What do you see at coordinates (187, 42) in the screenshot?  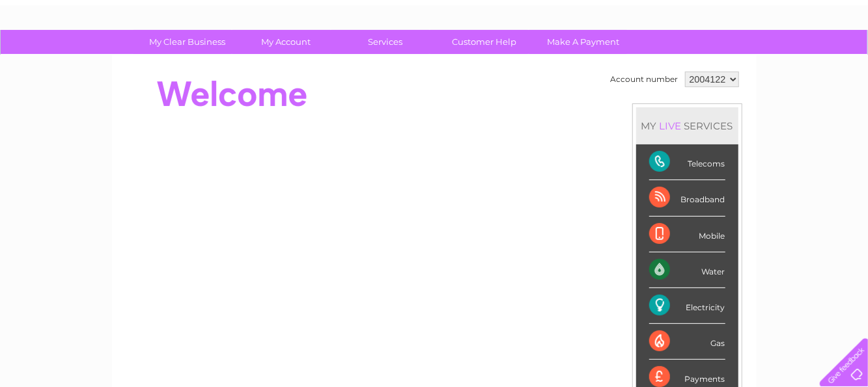 I see `a: My Clear Business` at bounding box center [187, 42].